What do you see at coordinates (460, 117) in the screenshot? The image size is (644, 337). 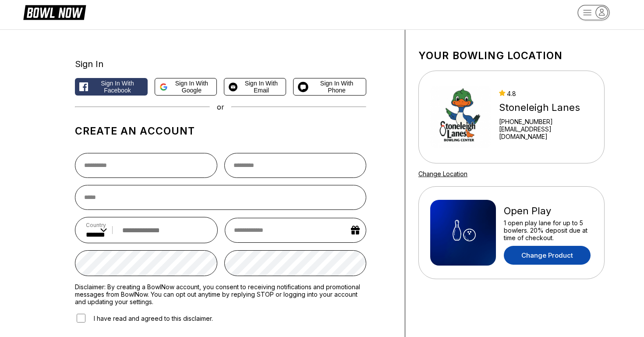 I see `img: Stoneleigh Lanes` at bounding box center [460, 117].